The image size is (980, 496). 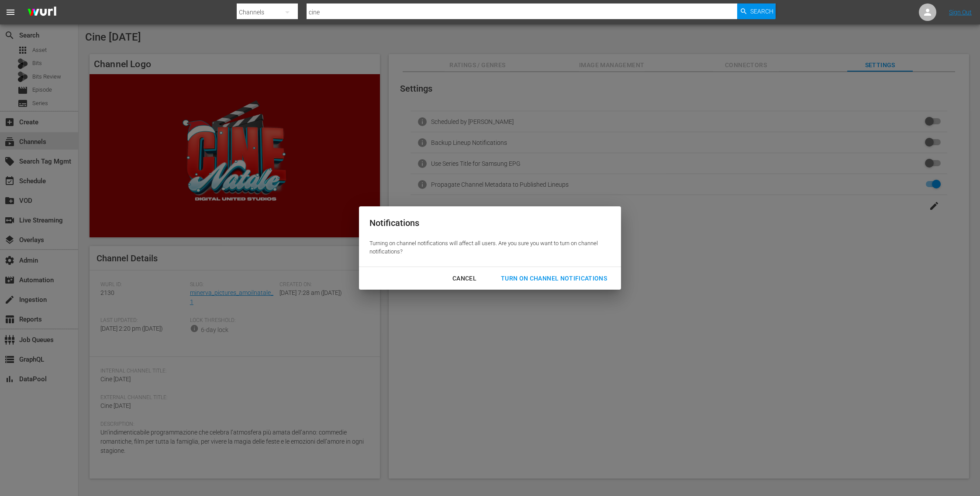 I want to click on div: Notifications, so click(x=488, y=223).